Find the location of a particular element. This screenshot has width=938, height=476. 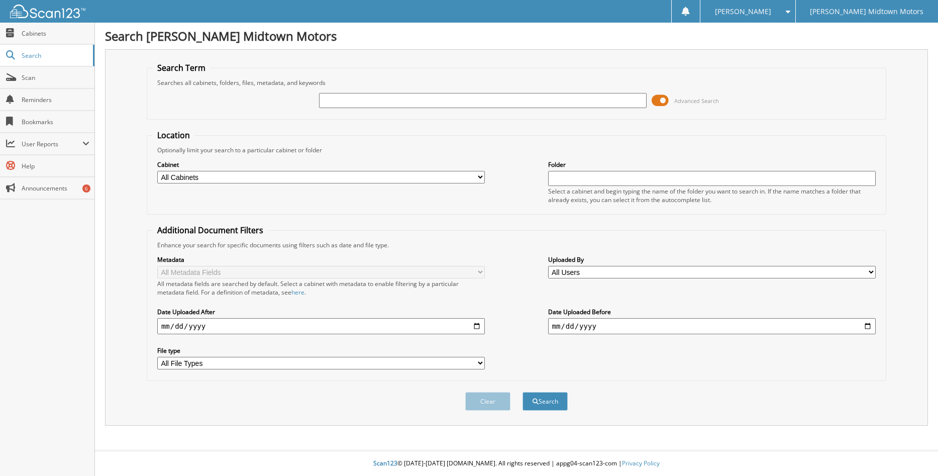

span: Scan123 is located at coordinates (385, 463).